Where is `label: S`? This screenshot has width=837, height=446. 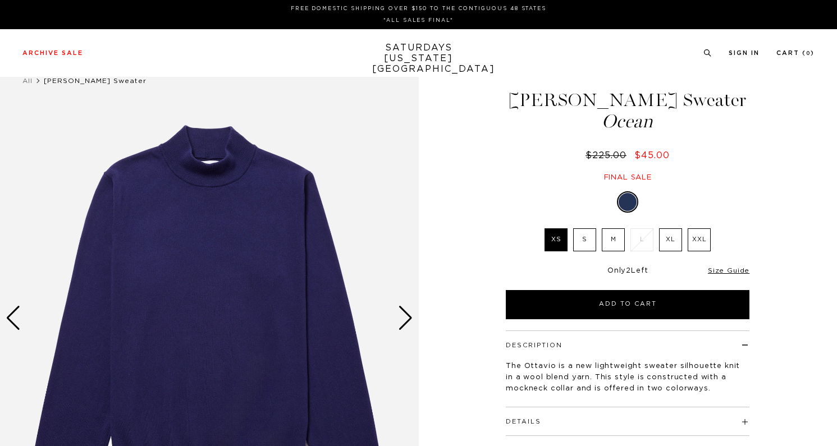 label: S is located at coordinates (584, 240).